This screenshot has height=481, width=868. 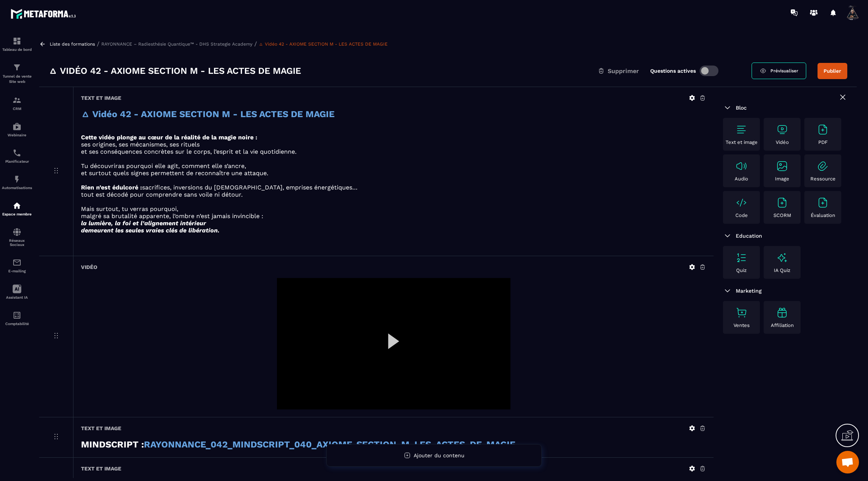 I want to click on span: Marketing, so click(x=749, y=290).